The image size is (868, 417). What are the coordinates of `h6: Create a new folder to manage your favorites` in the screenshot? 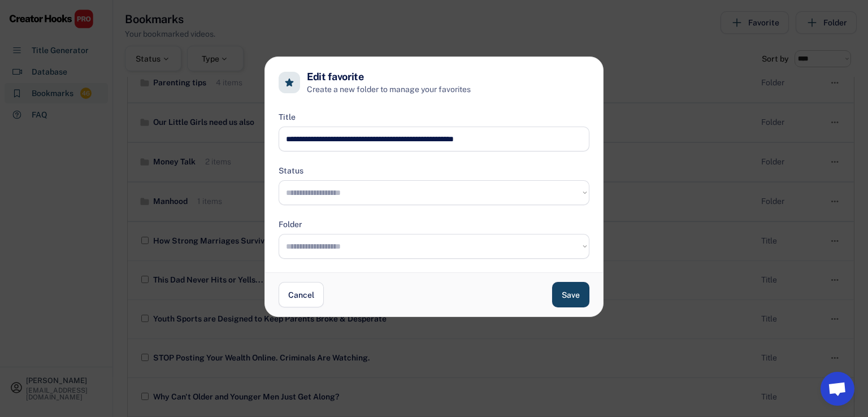 It's located at (448, 89).